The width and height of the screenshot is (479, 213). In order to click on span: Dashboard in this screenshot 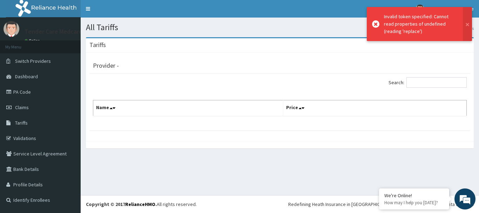, I will do `click(26, 76)`.